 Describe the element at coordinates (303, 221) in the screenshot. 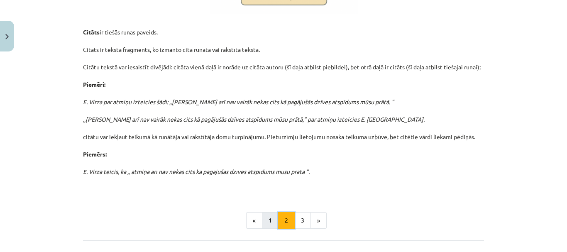

I see `button: 3` at that location.